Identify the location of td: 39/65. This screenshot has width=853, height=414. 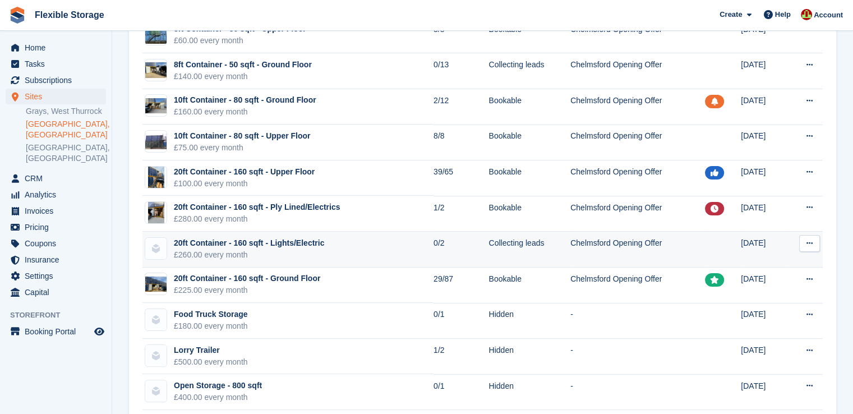
(461, 178).